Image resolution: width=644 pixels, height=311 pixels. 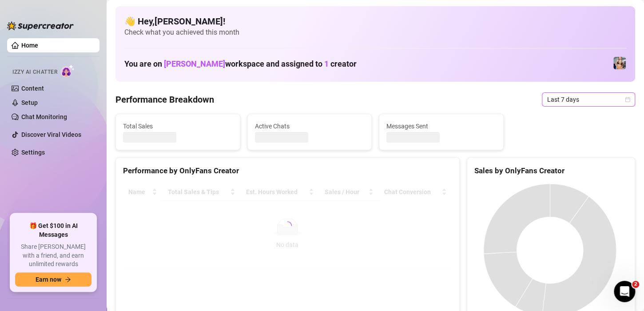 I want to click on span: 1, so click(x=327, y=63).